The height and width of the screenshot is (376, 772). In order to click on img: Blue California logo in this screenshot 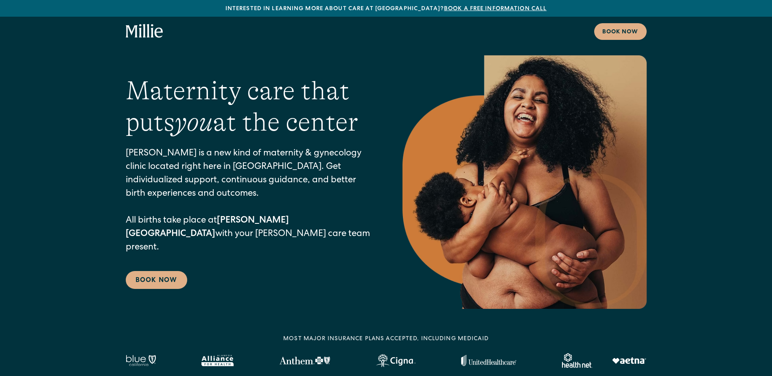, I will do `click(141, 360)`.